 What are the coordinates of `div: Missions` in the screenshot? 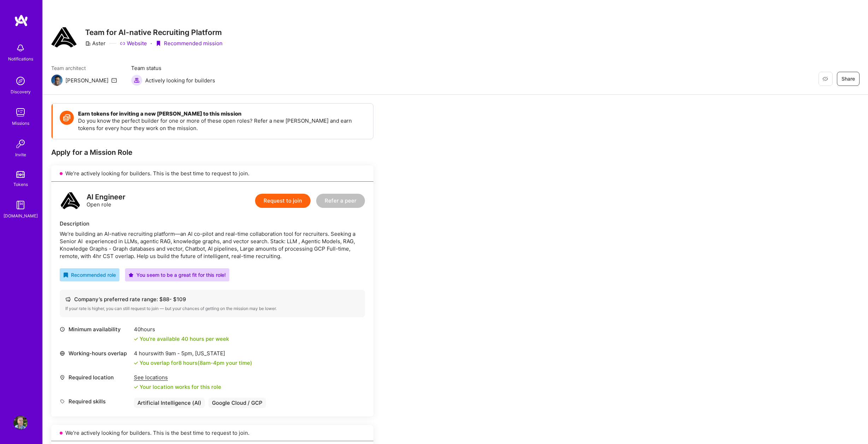 It's located at (20, 123).